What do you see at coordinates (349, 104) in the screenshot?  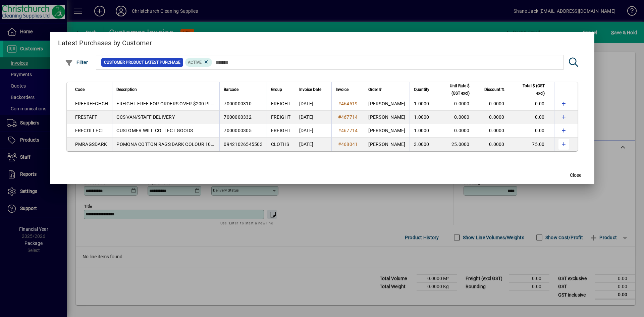 I see `span: 464519` at bounding box center [349, 104].